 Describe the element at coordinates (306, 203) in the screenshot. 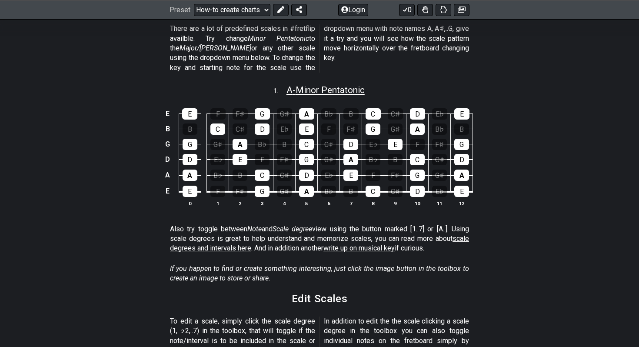

I see `th: 5` at that location.